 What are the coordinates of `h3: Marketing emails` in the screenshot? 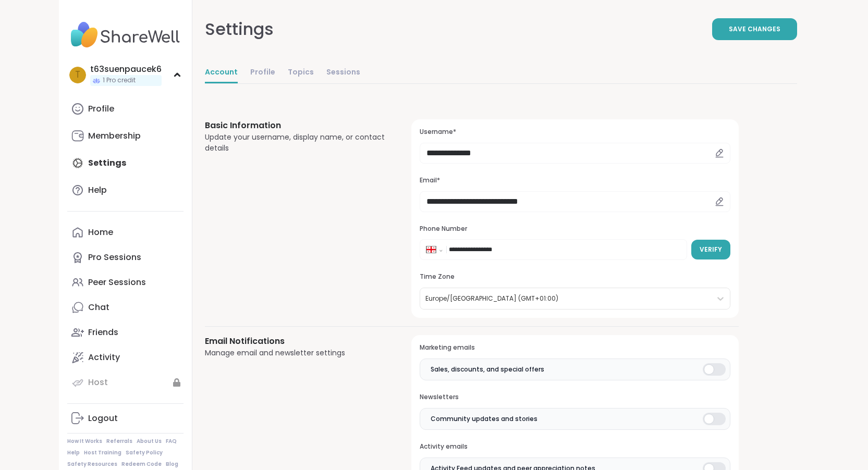 It's located at (574, 348).